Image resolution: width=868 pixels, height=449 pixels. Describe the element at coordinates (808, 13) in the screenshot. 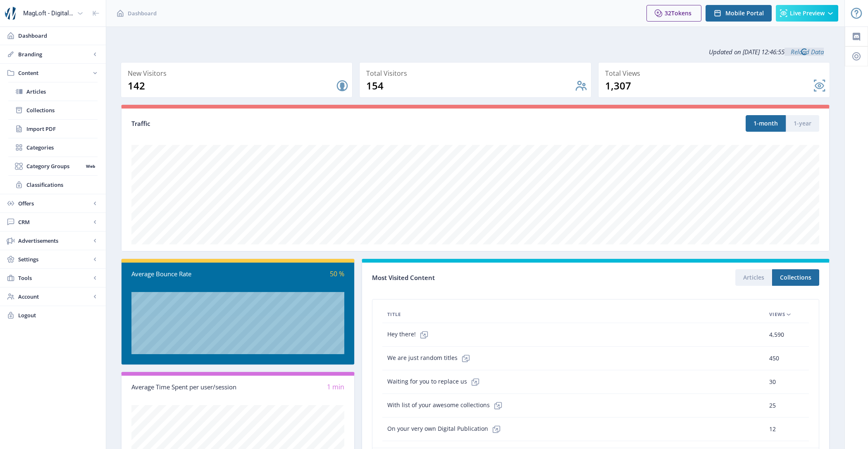

I see `span: Live Preview` at that location.